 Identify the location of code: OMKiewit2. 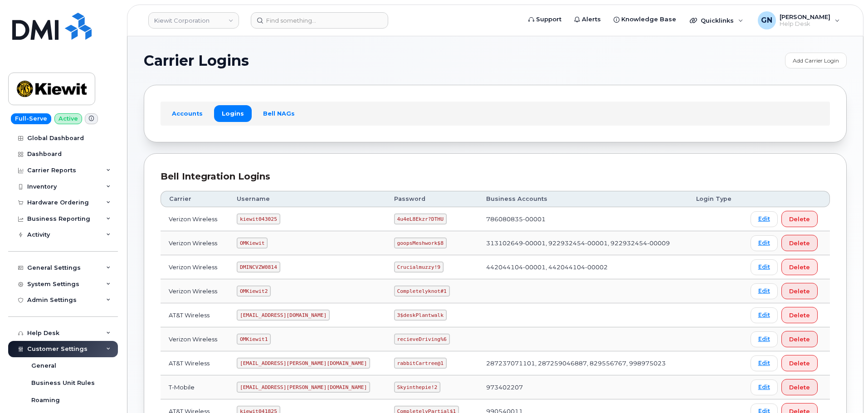
(254, 291).